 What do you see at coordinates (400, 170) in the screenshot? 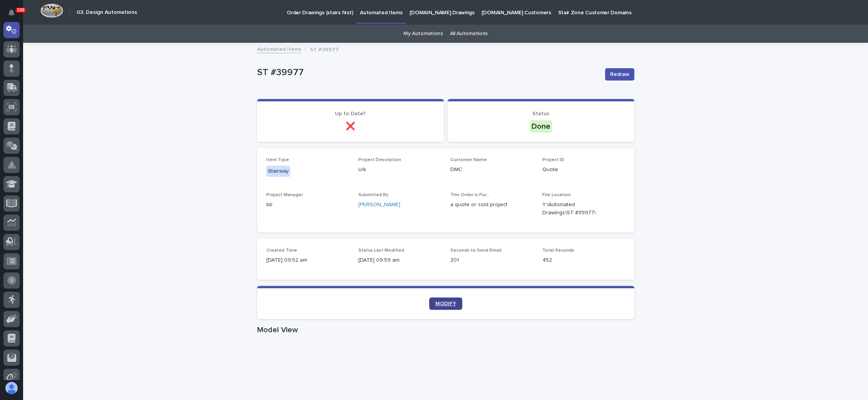
I see `p: U/k` at bounding box center [400, 170].